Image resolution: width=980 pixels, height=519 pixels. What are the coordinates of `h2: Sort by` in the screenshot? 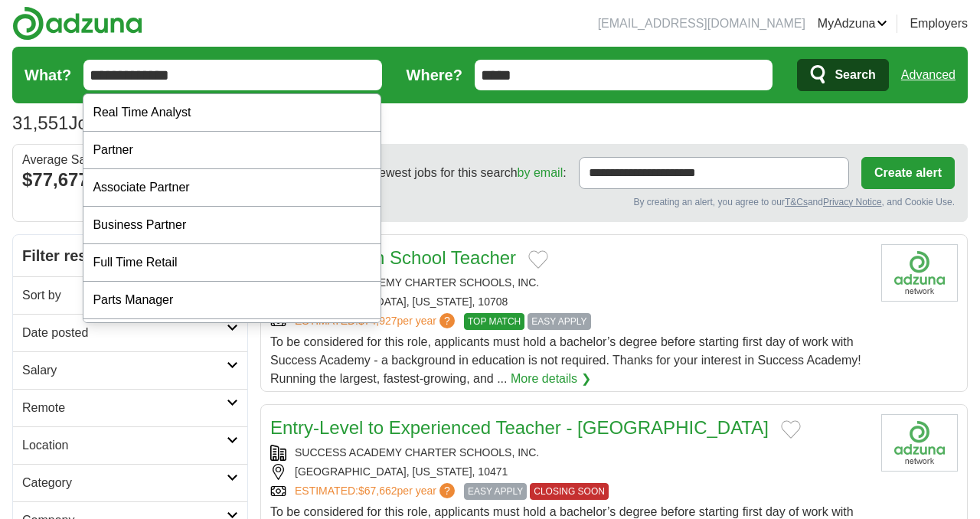 It's located at (124, 295).